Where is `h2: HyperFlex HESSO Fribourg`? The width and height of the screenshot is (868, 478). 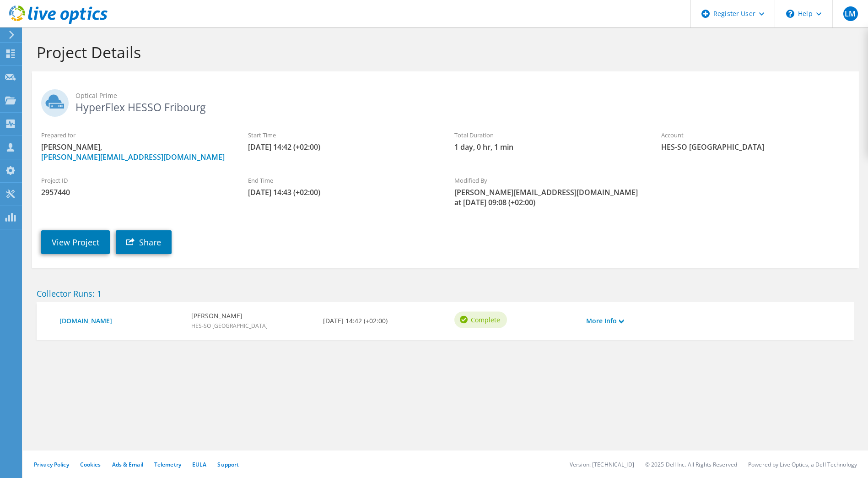 h2: HyperFlex HESSO Fribourg is located at coordinates (445, 101).